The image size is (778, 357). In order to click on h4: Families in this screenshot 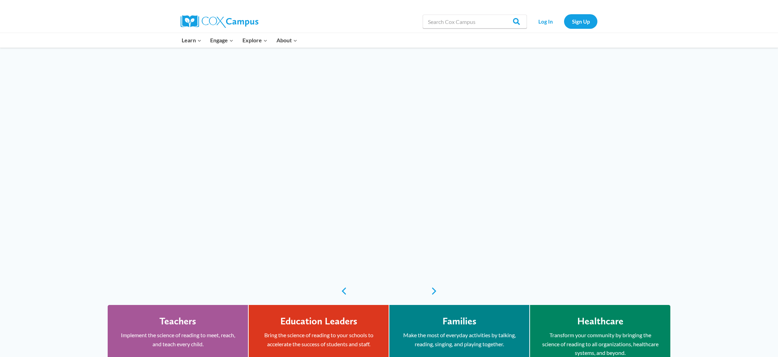, I will do `click(460, 322)`.